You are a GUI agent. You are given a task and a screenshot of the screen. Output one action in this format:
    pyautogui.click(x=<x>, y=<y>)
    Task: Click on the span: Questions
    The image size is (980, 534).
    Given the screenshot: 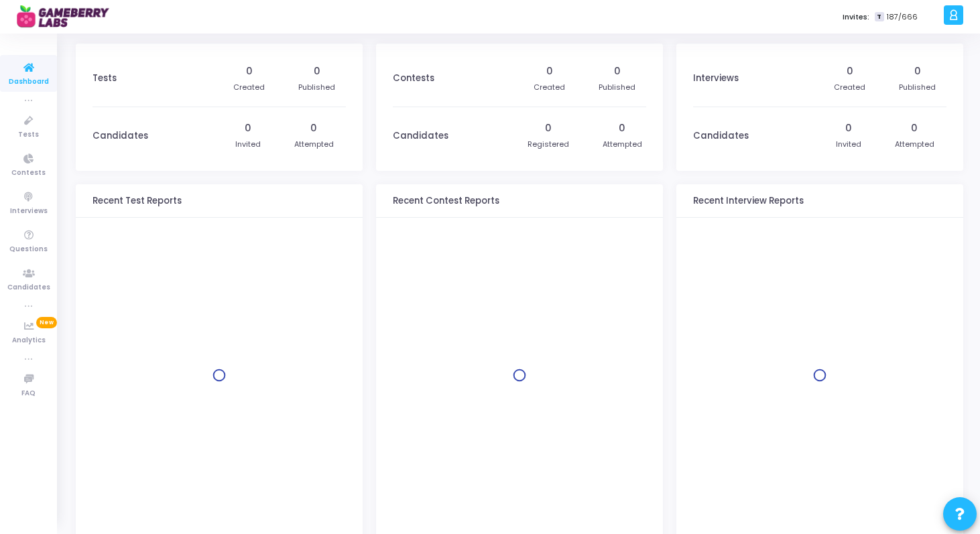 What is the action you would take?
    pyautogui.click(x=28, y=249)
    